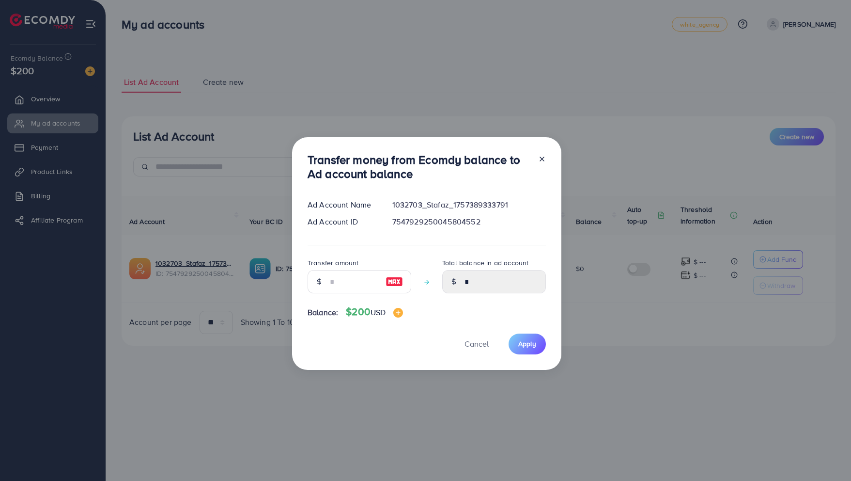 This screenshot has width=851, height=481. Describe the element at coordinates (374, 312) in the screenshot. I see `h4: $200` at that location.